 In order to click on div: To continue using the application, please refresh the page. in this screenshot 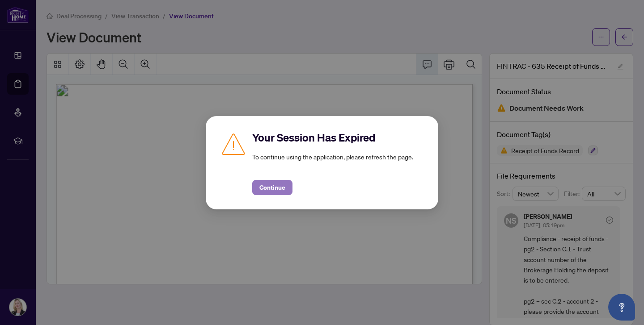, I will do `click(338, 163)`.